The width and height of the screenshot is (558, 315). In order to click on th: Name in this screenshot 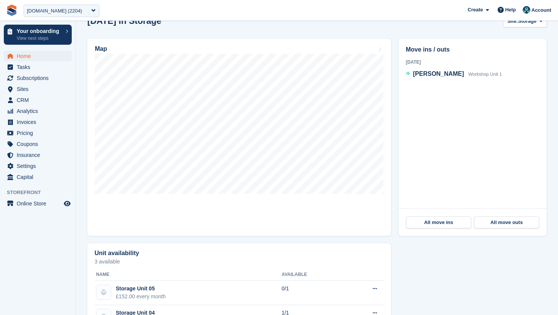, I will do `click(188, 275)`.